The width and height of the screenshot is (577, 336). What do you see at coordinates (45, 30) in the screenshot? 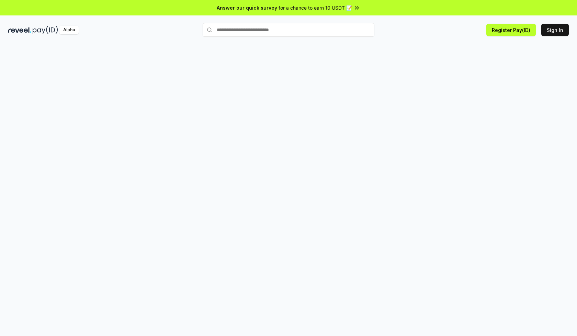
I see `img: pay_id` at bounding box center [45, 30].